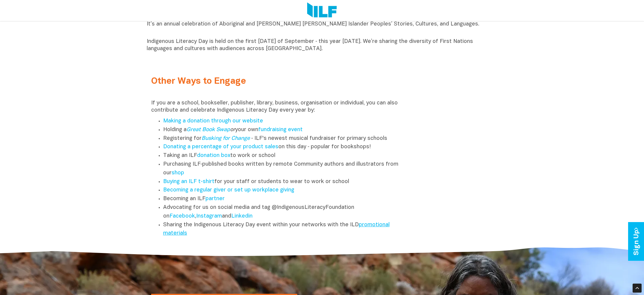 The width and height of the screenshot is (644, 295). Describe the element at coordinates (214, 156) in the screenshot. I see `a: donation box` at that location.